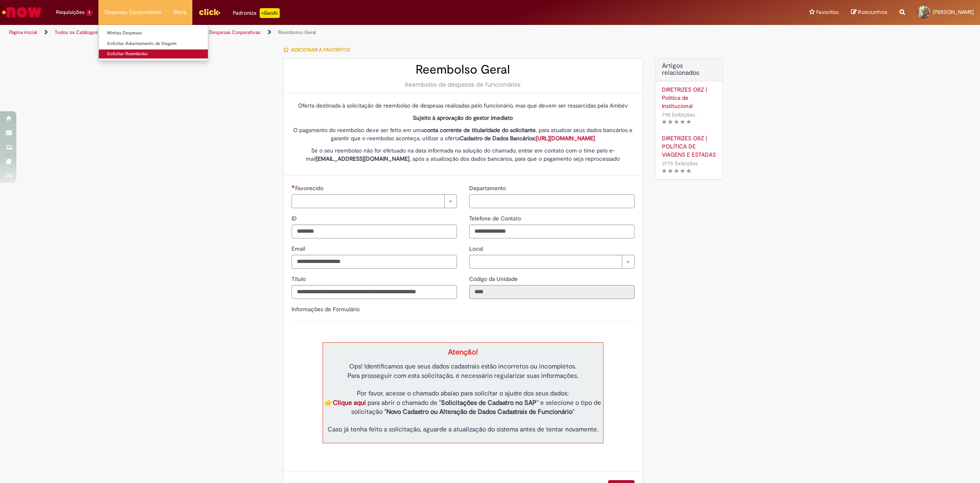  Describe the element at coordinates (489, 188) in the screenshot. I see `span: Departamento` at that location.